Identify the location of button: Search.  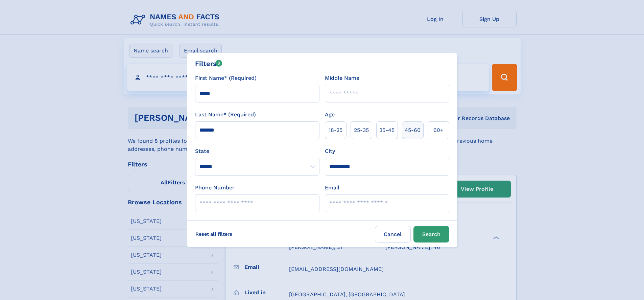
(431, 234).